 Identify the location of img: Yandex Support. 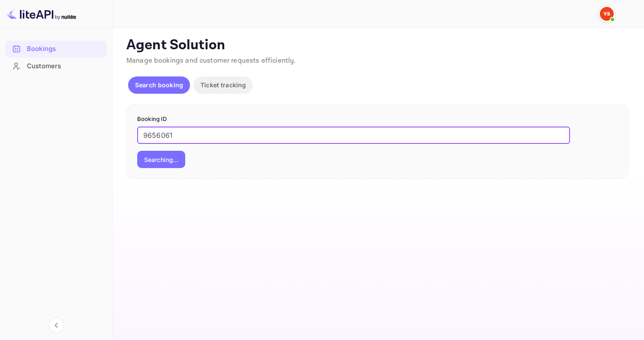
(607, 14).